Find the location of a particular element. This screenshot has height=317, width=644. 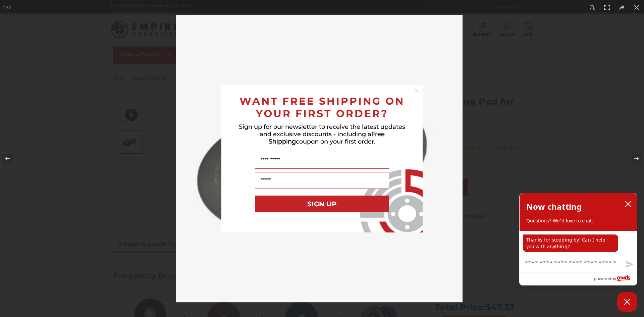

div: olark chatbox is located at coordinates (578, 239).